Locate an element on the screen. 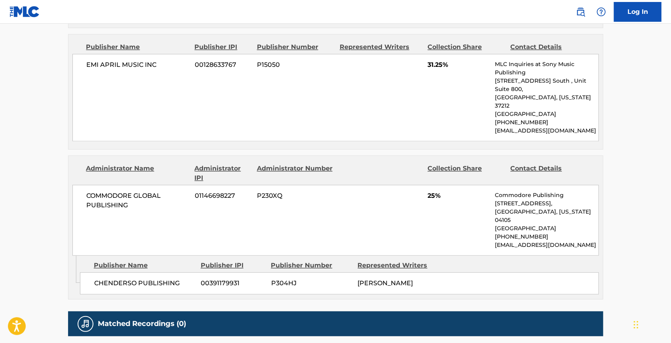 The height and width of the screenshot is (343, 671). span: 31.25% is located at coordinates (458, 65).